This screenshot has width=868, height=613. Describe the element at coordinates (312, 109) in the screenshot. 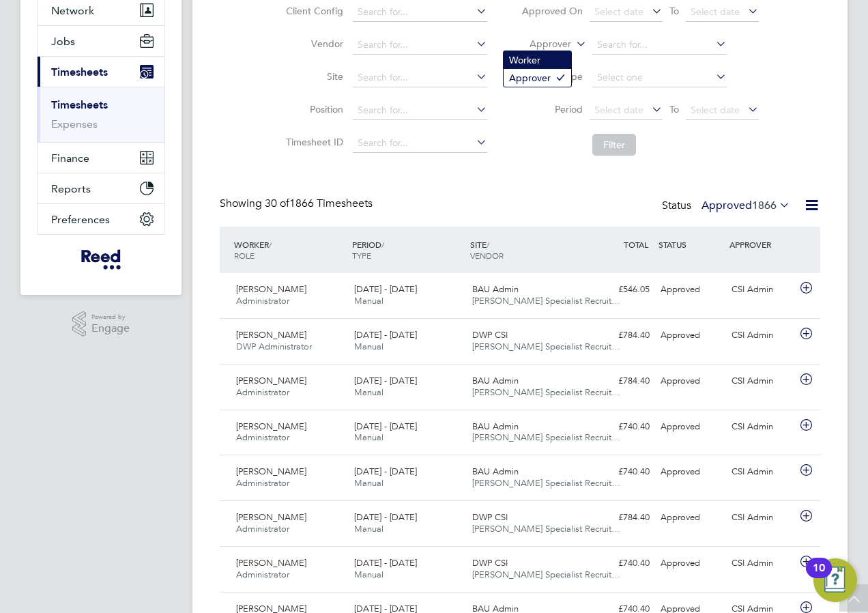

I see `label: Position` at that location.